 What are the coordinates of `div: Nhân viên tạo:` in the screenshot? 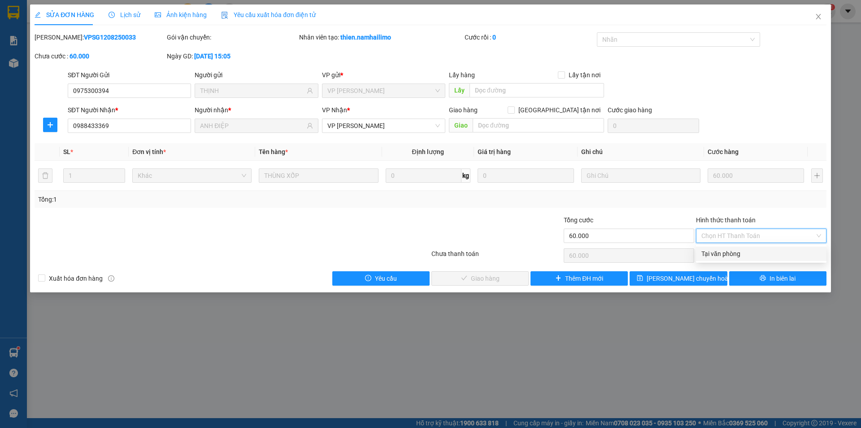 It's located at (381, 37).